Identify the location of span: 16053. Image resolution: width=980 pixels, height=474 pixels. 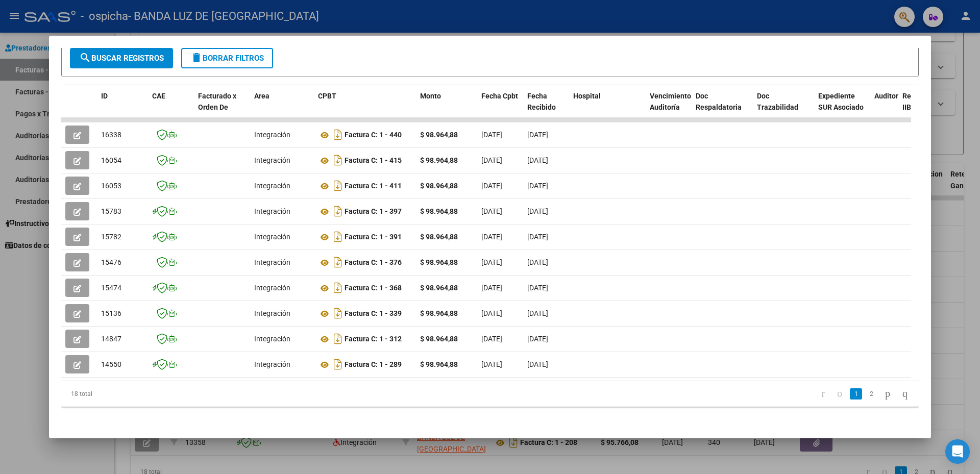
(111, 186).